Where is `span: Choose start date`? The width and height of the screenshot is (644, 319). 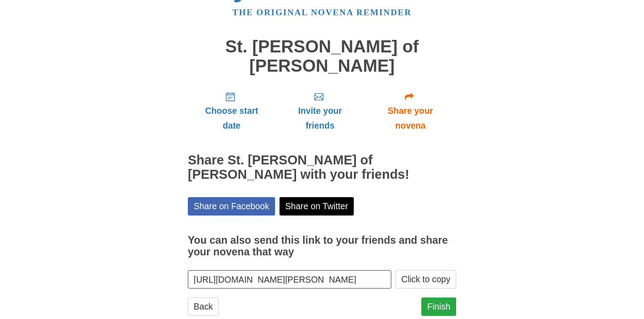
span: Choose start date is located at coordinates (232, 118).